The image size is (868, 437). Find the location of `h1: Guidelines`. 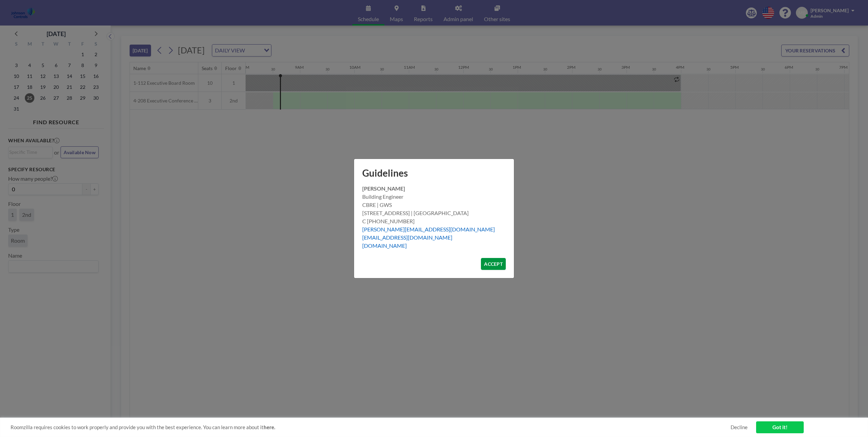

h1: Guidelines is located at coordinates (434, 171).